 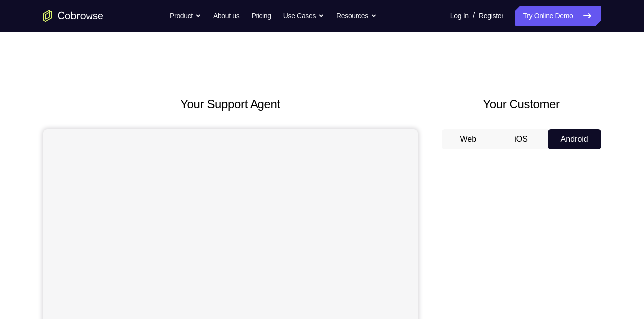 What do you see at coordinates (558, 16) in the screenshot?
I see `a: Try Online Demo` at bounding box center [558, 16].